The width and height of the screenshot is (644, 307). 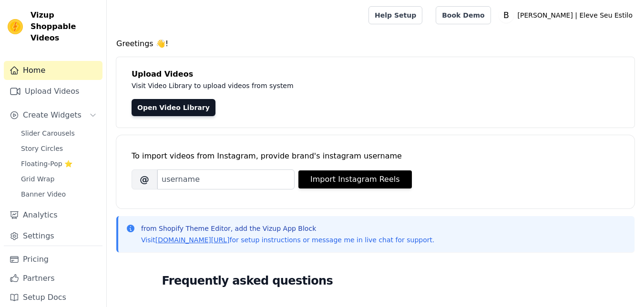 I want to click on input: username, so click(x=226, y=179).